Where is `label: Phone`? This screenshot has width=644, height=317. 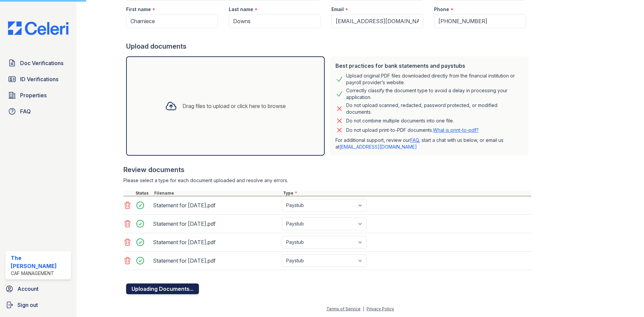
label: Phone is located at coordinates (442, 9).